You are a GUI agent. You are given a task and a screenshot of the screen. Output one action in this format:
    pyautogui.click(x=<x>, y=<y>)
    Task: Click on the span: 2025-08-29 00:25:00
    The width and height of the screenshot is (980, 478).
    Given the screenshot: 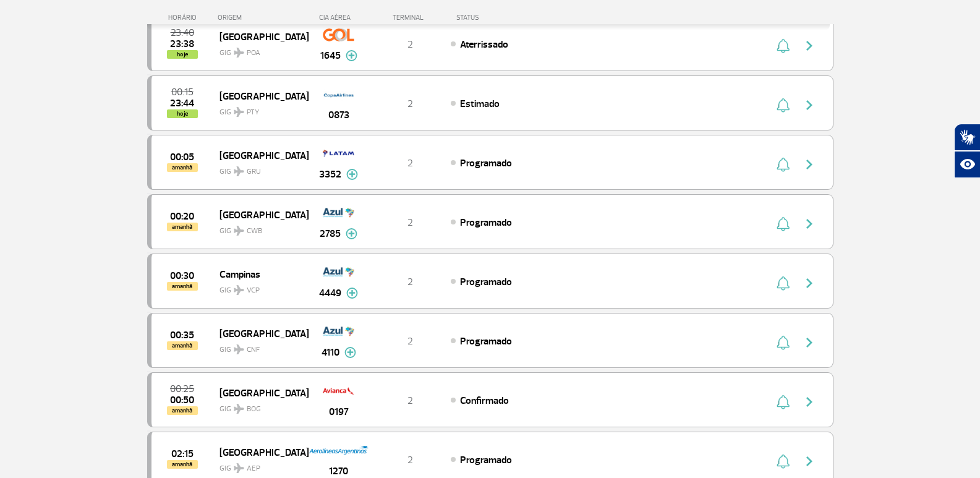 What is the action you would take?
    pyautogui.click(x=182, y=389)
    